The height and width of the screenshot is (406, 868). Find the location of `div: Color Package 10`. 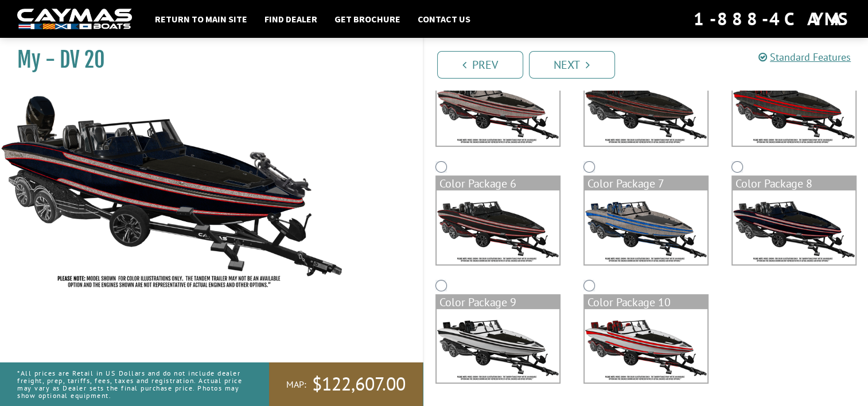

div: Color Package 10 is located at coordinates (646, 302).